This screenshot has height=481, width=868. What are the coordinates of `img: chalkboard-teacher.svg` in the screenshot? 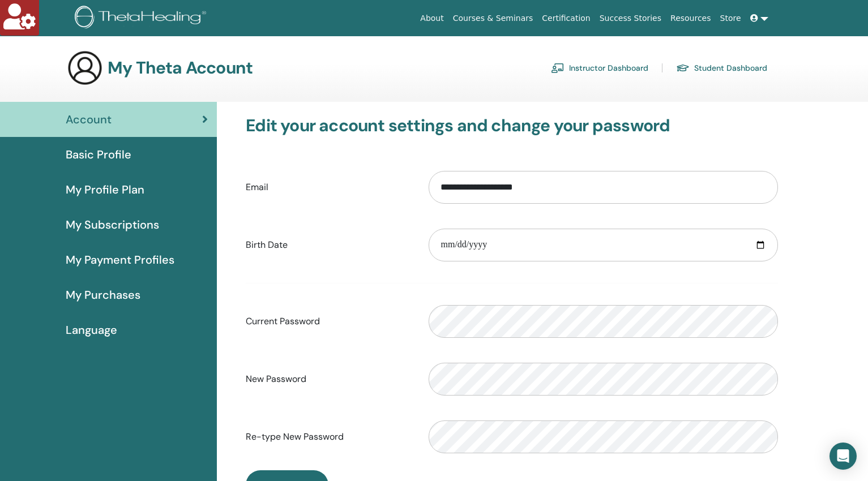 It's located at (558, 68).